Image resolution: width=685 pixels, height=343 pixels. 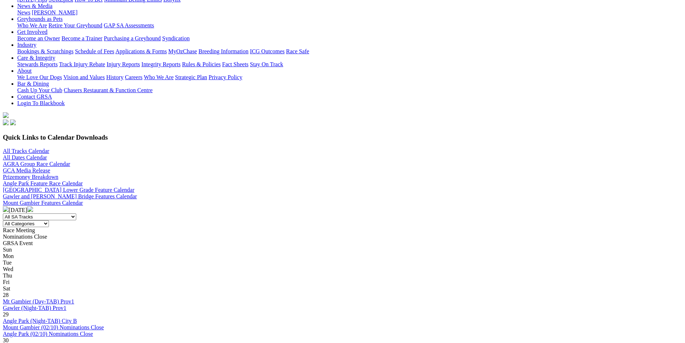 I want to click on a: Retire Your Greyhound, so click(x=75, y=25).